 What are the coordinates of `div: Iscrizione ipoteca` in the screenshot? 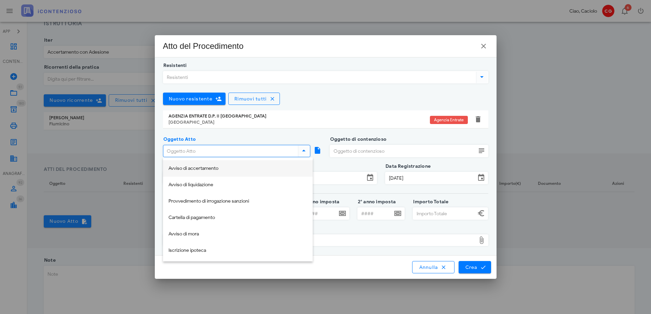 It's located at (238, 250).